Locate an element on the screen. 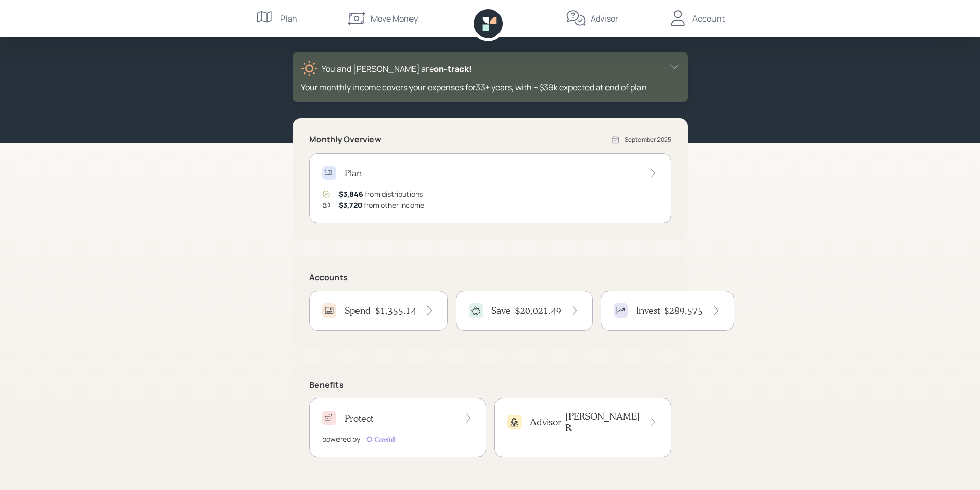  h5: Benefits is located at coordinates (490, 385).